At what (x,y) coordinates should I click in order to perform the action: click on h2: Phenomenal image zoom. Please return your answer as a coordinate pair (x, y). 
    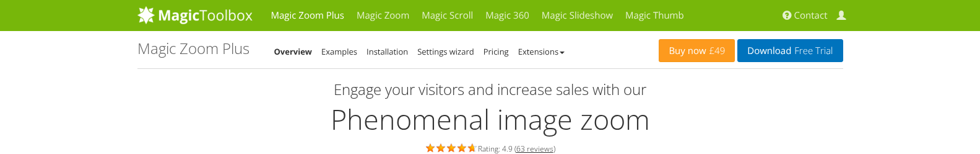
    Looking at the image, I should click on (490, 119).